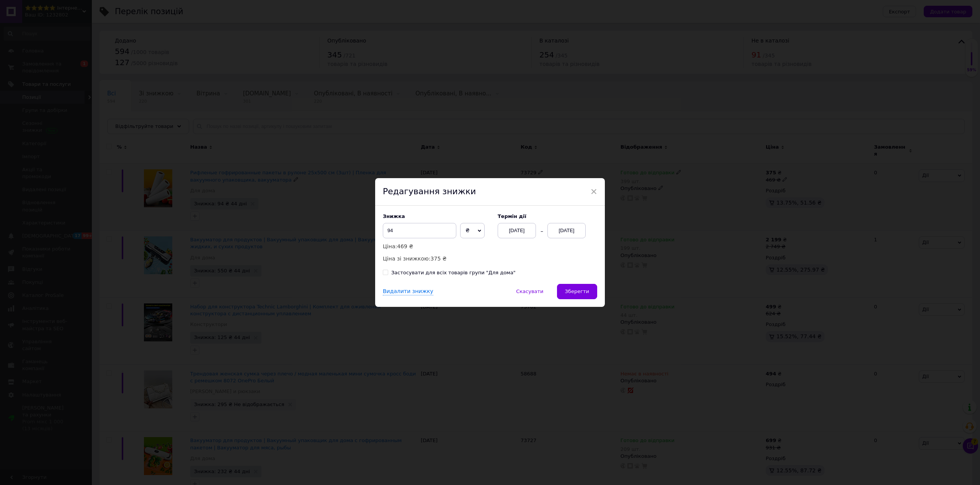 This screenshot has height=485, width=980. What do you see at coordinates (429, 191) in the screenshot?
I see `span: Редагування знижки` at bounding box center [429, 191].